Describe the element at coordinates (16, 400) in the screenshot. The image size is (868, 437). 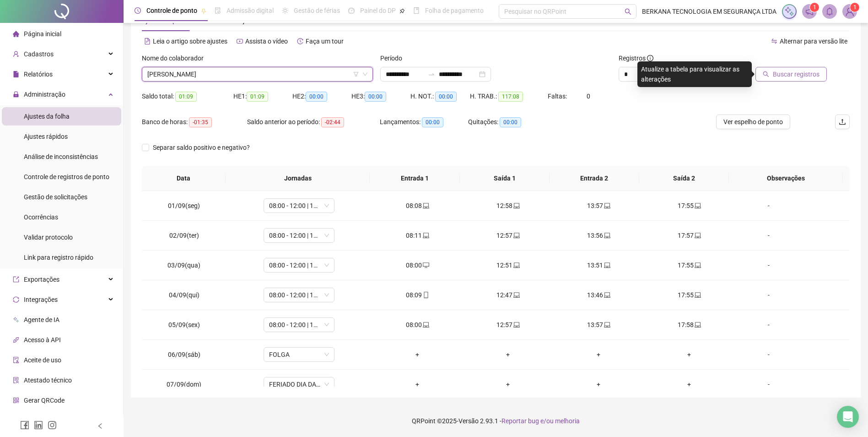
I see `span: qrcode` at that location.